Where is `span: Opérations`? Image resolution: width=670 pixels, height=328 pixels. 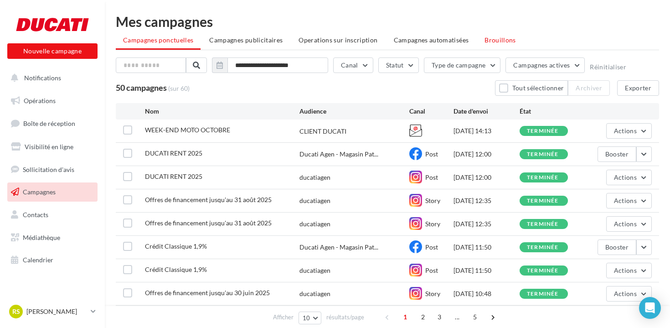
span: Opérations is located at coordinates (40, 100).